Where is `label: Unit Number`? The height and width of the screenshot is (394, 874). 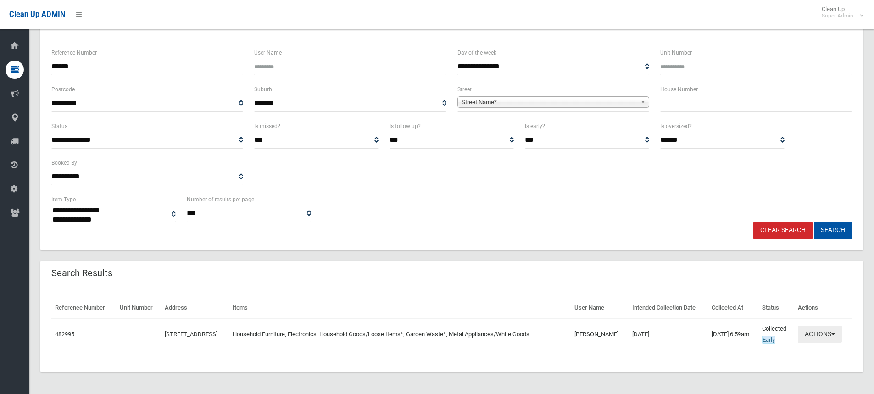 label: Unit Number is located at coordinates (676, 53).